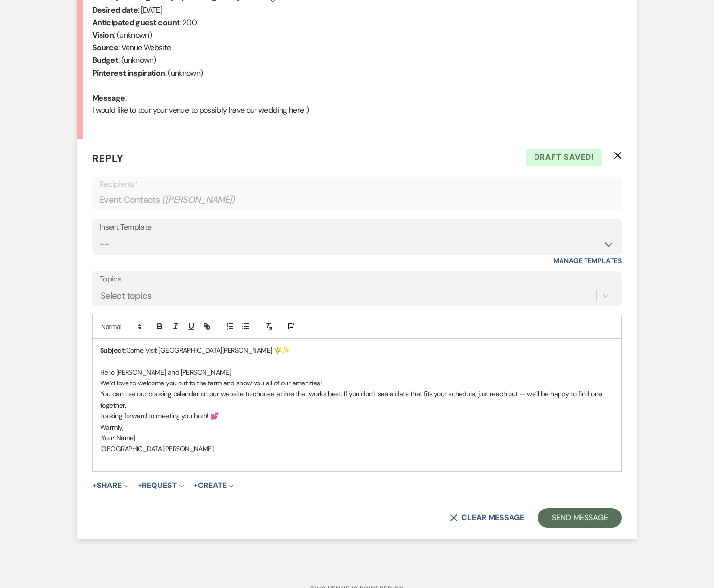 The width and height of the screenshot is (714, 588). I want to click on b: Vision, so click(103, 35).